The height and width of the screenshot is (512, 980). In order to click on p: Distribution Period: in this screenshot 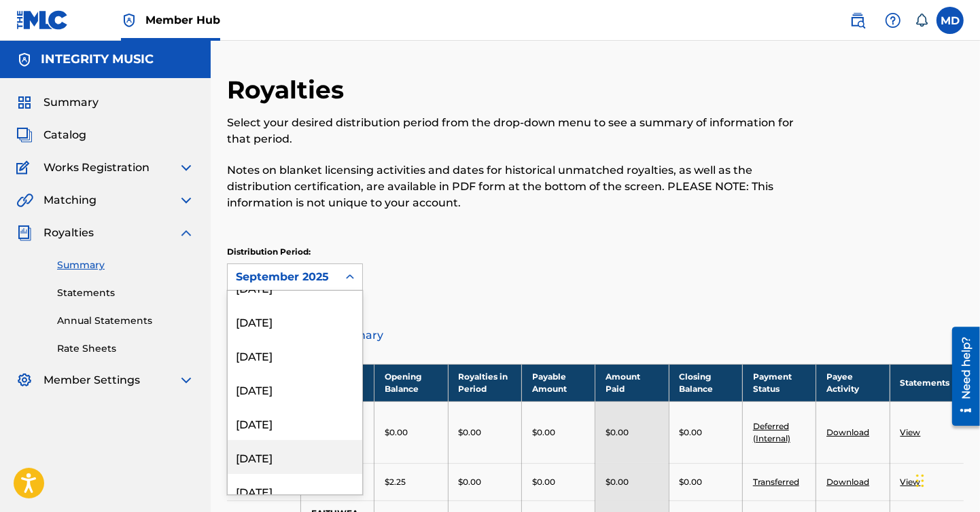, I will do `click(295, 252)`.